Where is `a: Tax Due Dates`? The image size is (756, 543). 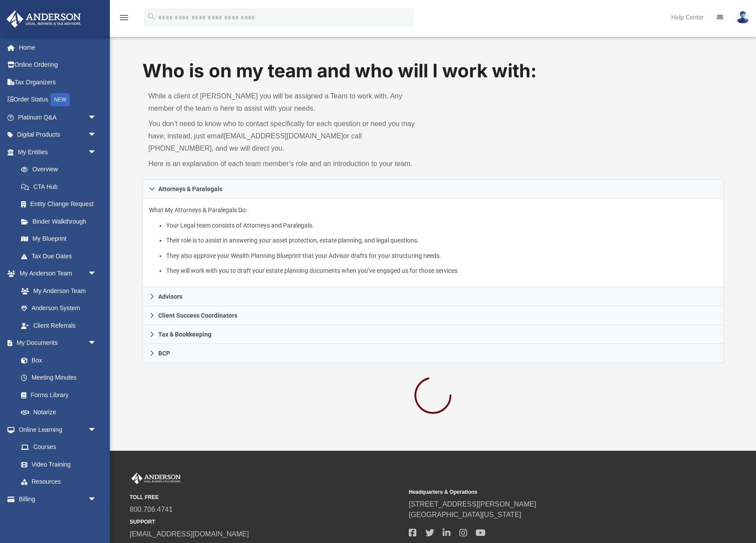
a: Tax Due Dates is located at coordinates (61, 256).